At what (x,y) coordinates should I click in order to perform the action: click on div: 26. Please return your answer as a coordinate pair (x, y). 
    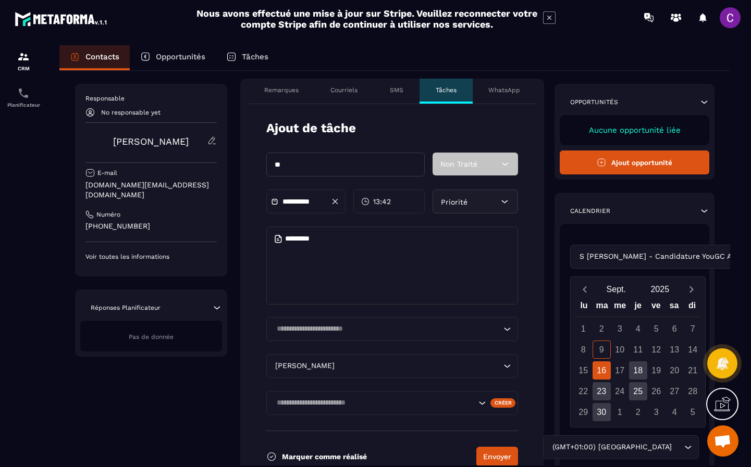
    Looking at the image, I should click on (656, 391).